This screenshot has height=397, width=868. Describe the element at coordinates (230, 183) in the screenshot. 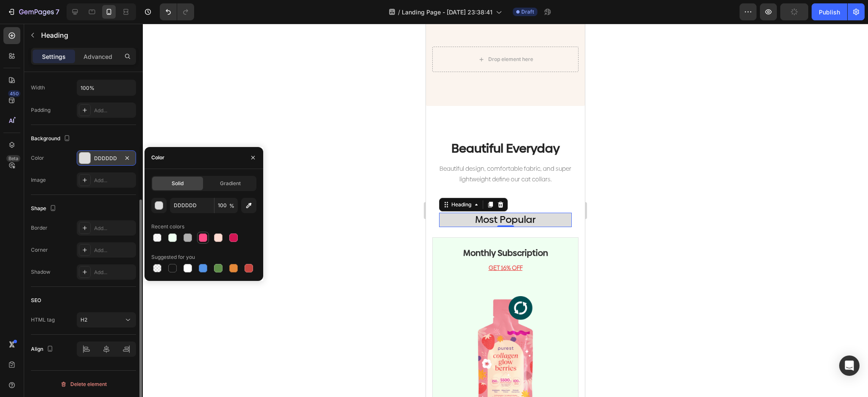

I see `span: Gradient` at that location.